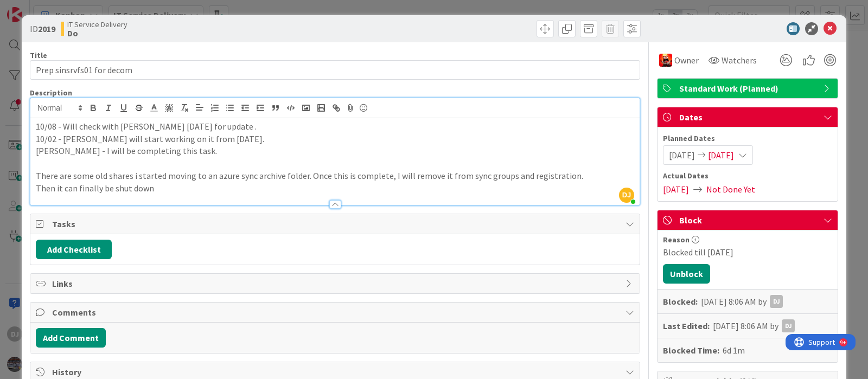 The width and height of the screenshot is (868, 379). I want to click on b: 2019, so click(46, 29).